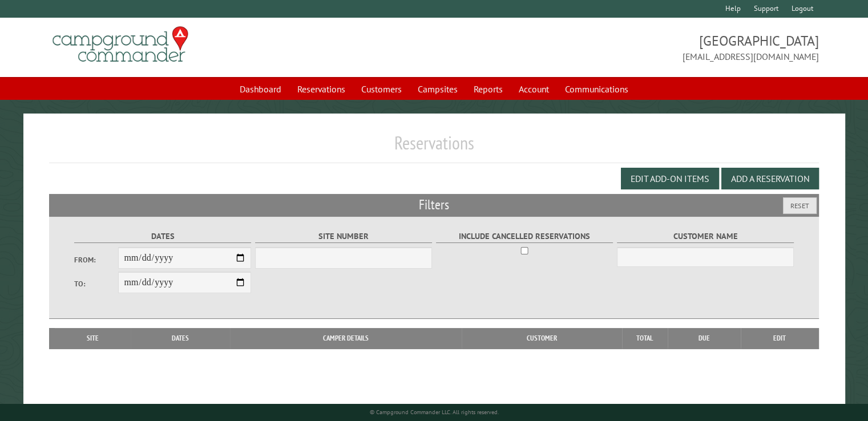 The width and height of the screenshot is (868, 421). What do you see at coordinates (162, 237) in the screenshot?
I see `label: Dates` at bounding box center [162, 237].